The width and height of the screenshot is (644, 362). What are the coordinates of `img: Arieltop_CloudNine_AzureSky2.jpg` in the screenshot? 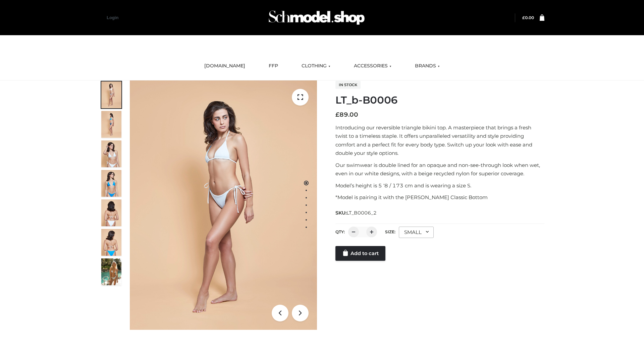 It's located at (111, 272).